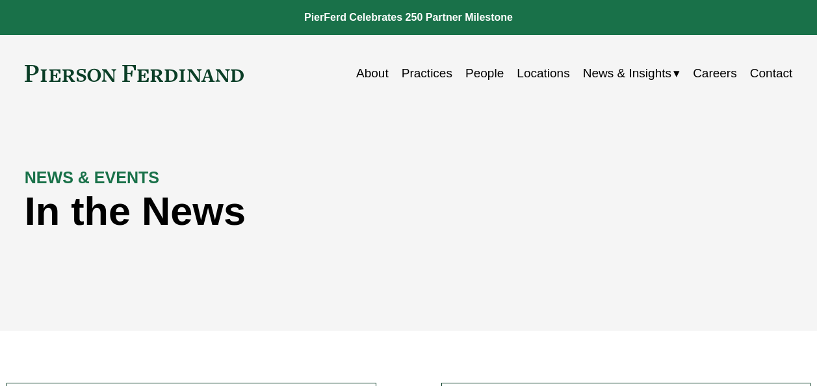 The height and width of the screenshot is (386, 817). I want to click on strong: NEWS & EVENTS, so click(92, 178).